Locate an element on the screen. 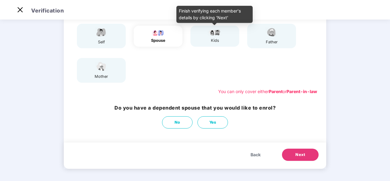  button: Next is located at coordinates (300, 155).